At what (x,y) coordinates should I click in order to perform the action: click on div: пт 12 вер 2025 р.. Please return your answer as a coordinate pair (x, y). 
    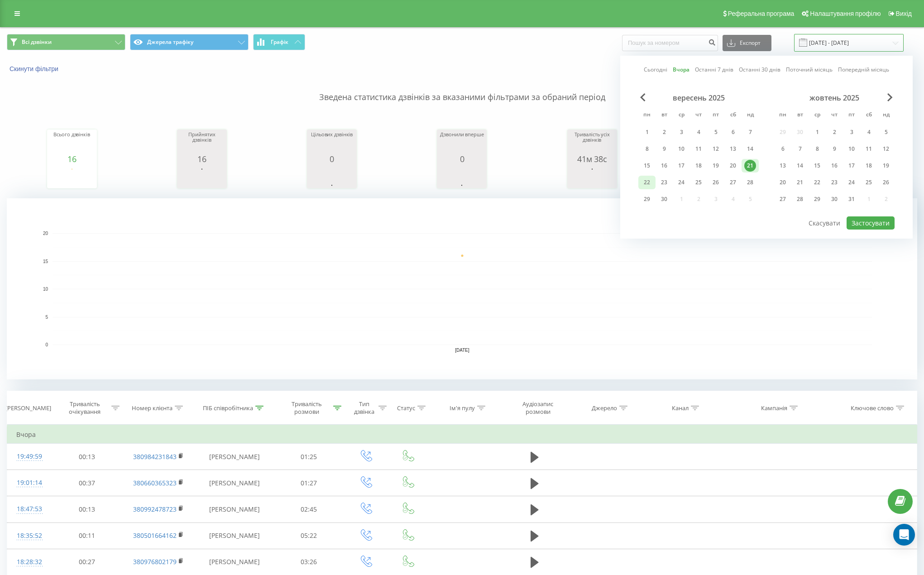
    Looking at the image, I should click on (716, 149).